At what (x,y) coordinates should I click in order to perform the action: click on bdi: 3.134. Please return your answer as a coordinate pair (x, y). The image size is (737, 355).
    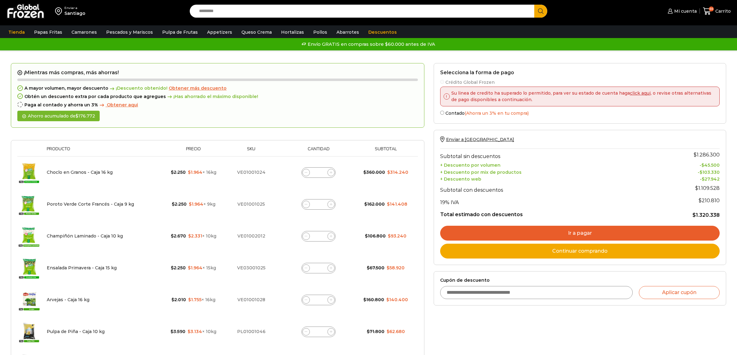
    Looking at the image, I should click on (195, 332).